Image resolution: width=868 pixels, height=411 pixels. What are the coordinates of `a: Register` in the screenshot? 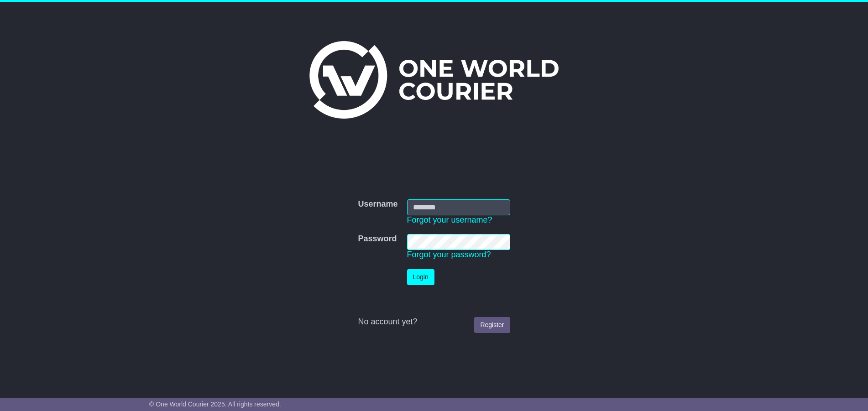 It's located at (492, 325).